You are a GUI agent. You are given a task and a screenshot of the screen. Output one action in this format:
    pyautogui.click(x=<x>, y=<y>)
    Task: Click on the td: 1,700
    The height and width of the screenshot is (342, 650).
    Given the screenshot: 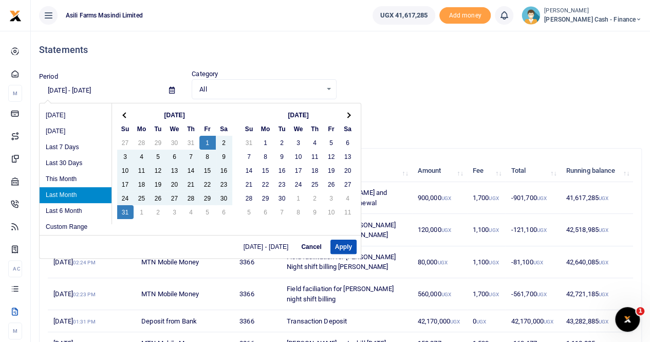 What is the action you would take?
    pyautogui.click(x=486, y=294)
    